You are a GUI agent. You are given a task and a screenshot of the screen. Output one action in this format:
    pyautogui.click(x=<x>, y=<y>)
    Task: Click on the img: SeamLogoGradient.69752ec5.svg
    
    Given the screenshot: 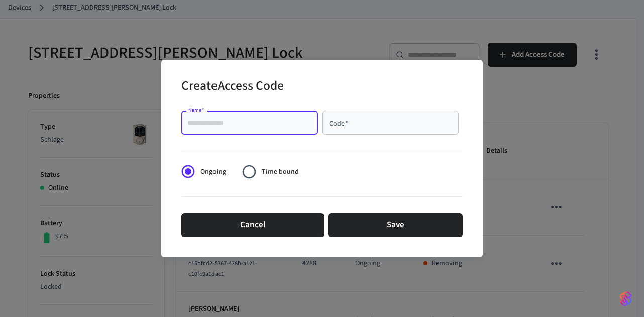 What is the action you would take?
    pyautogui.click(x=626, y=299)
    